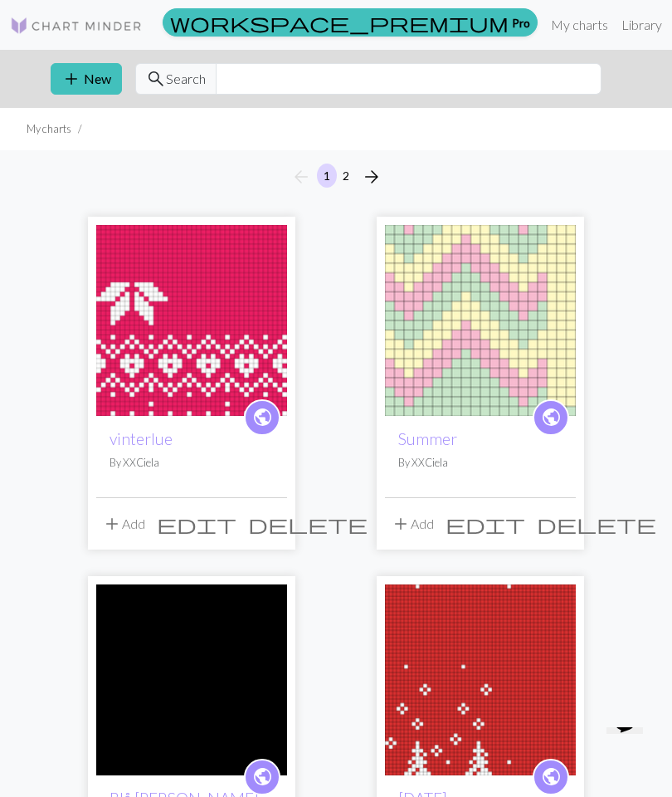 The image size is (672, 797). I want to click on span: arrow_forward, so click(372, 177).